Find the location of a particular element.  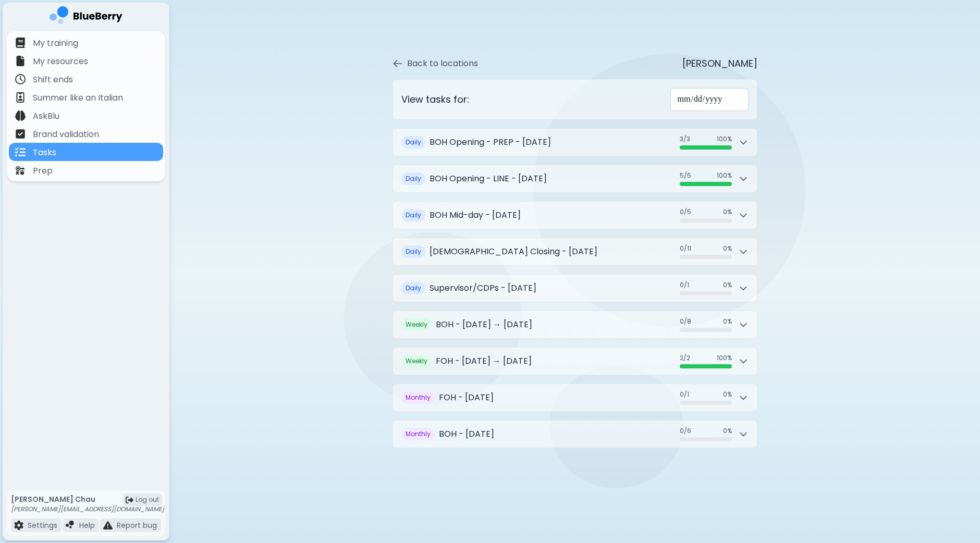

img: company logo is located at coordinates (86, 16).